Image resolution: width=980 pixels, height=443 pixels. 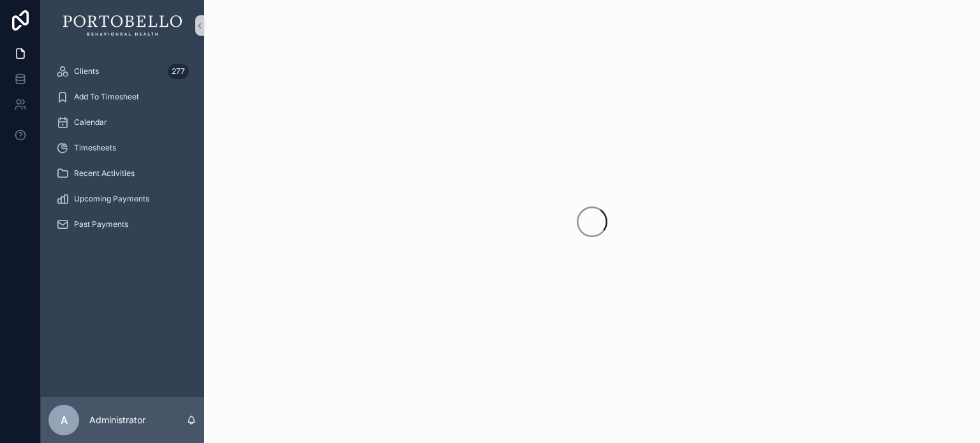 What do you see at coordinates (112, 199) in the screenshot?
I see `span: Upcoming Payments` at bounding box center [112, 199].